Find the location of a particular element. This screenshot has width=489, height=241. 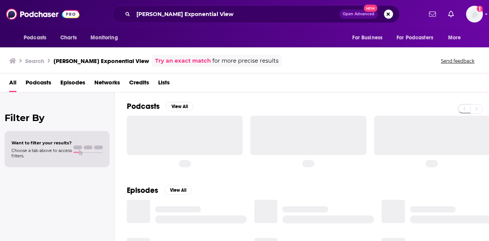

button: Send feedback is located at coordinates (458, 61).